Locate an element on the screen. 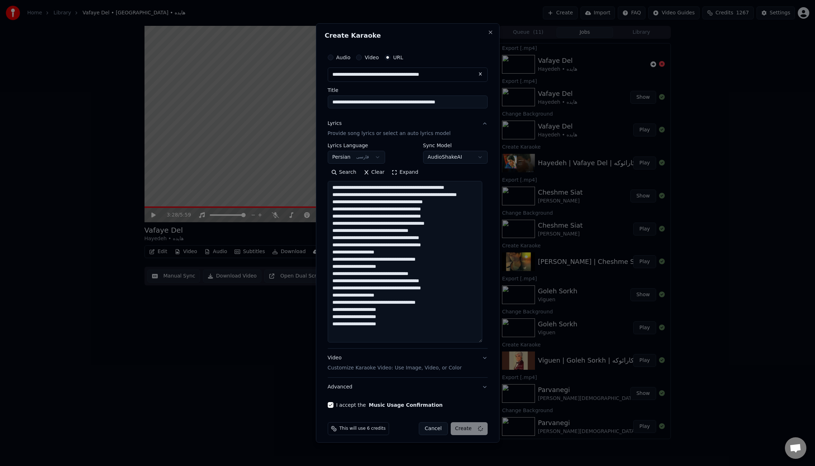  button: Advanced is located at coordinates (408, 387).